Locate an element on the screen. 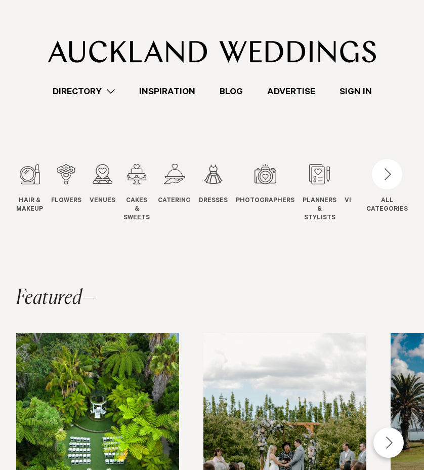 This screenshot has height=470, width=424. a: Dresses is located at coordinates (213, 185).